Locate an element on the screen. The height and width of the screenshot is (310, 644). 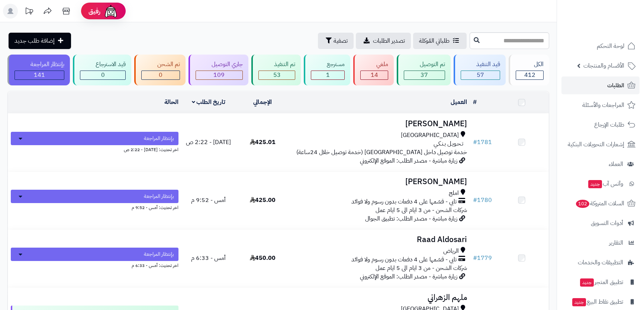
span: إشعارات التحويلات البنكية is located at coordinates (596, 145).